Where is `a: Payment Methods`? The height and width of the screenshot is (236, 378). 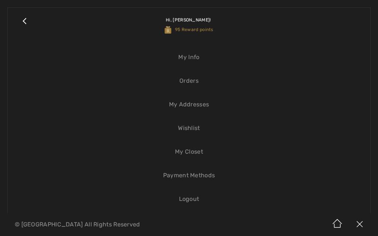
a: Payment Methods is located at coordinates (189, 175).